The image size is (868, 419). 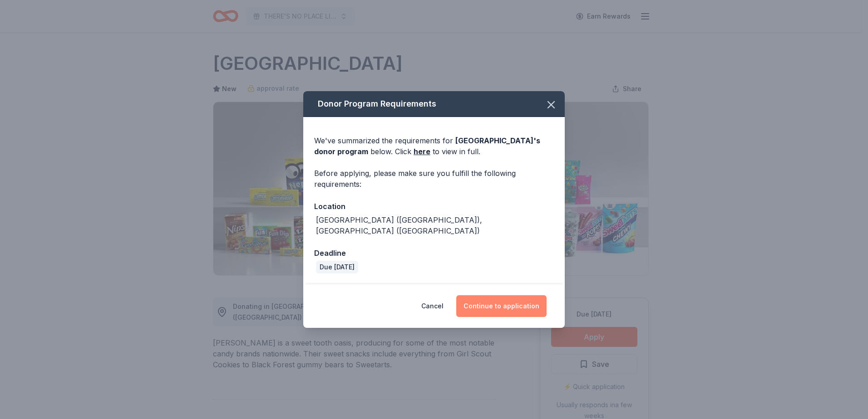 I want to click on div: Before applying, please make sure you fulfill the following requirements:, so click(x=434, y=179).